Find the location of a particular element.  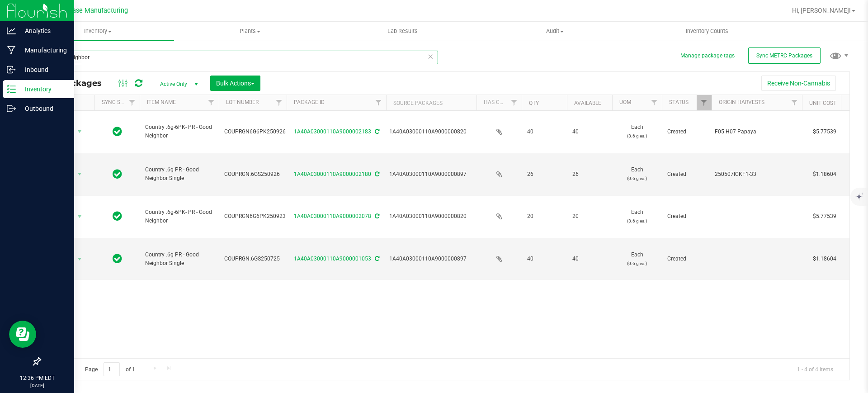

span: COUPRGN.6GS250725 is located at coordinates (252, 259).